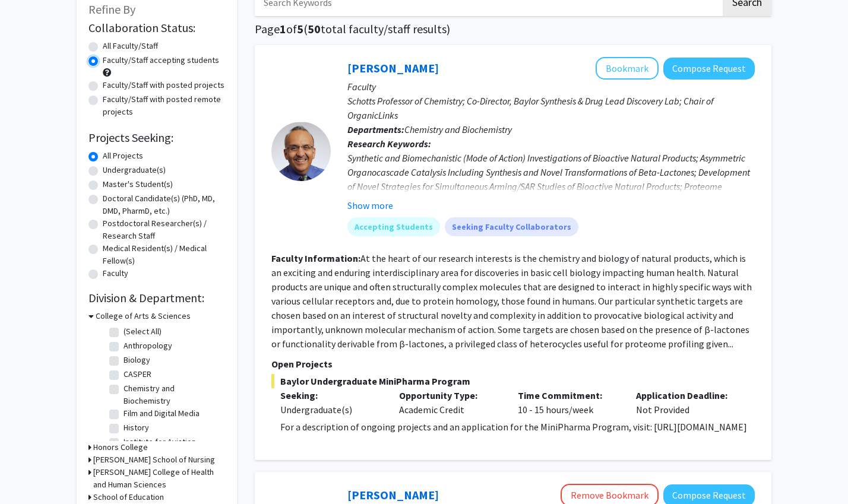  I want to click on label: History, so click(136, 427).